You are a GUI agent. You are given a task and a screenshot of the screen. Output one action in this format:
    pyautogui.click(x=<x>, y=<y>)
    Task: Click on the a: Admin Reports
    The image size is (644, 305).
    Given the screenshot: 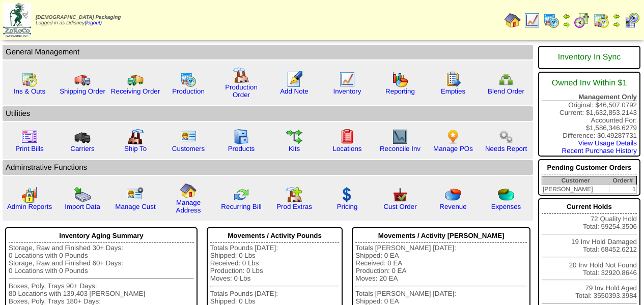 What is the action you would take?
    pyautogui.click(x=30, y=207)
    